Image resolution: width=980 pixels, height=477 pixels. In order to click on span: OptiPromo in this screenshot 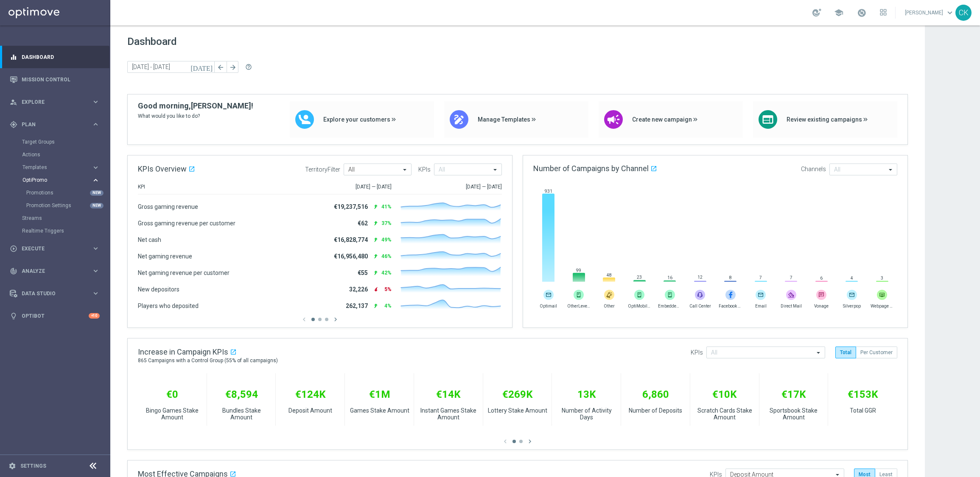, I will do `click(53, 180)`.